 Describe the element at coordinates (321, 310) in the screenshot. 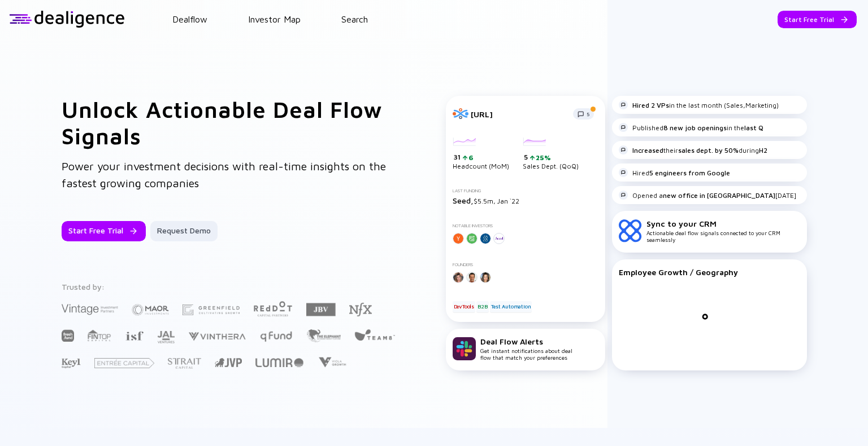

I see `img: JBV Capital` at that location.